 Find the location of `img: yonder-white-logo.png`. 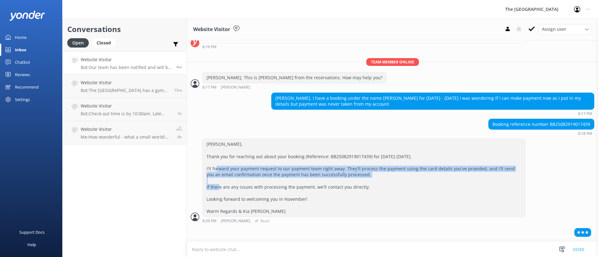

img: yonder-white-logo.png is located at coordinates (27, 16).